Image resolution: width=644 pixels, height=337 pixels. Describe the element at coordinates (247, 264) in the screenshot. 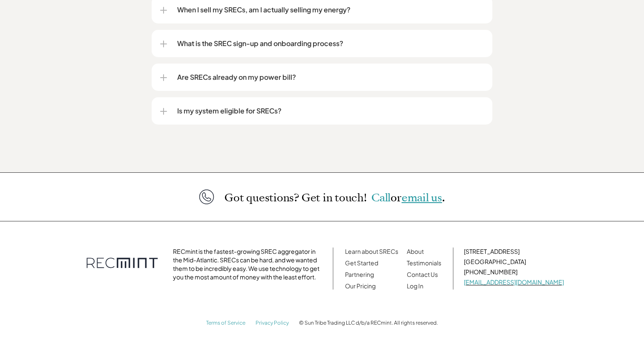

I see `p: RECmint is the fastest-growing SREC aggregator in the Mid-Atlantic. SRECs can be hard, and we wan...` at that location.